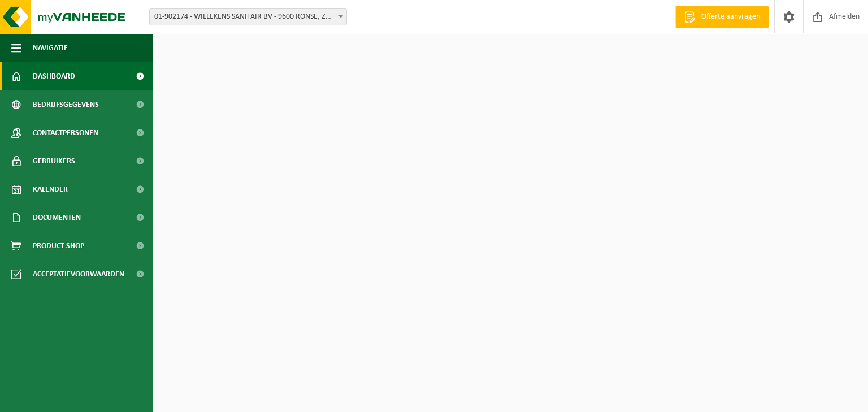  What do you see at coordinates (57, 217) in the screenshot?
I see `span: Documenten` at bounding box center [57, 217].